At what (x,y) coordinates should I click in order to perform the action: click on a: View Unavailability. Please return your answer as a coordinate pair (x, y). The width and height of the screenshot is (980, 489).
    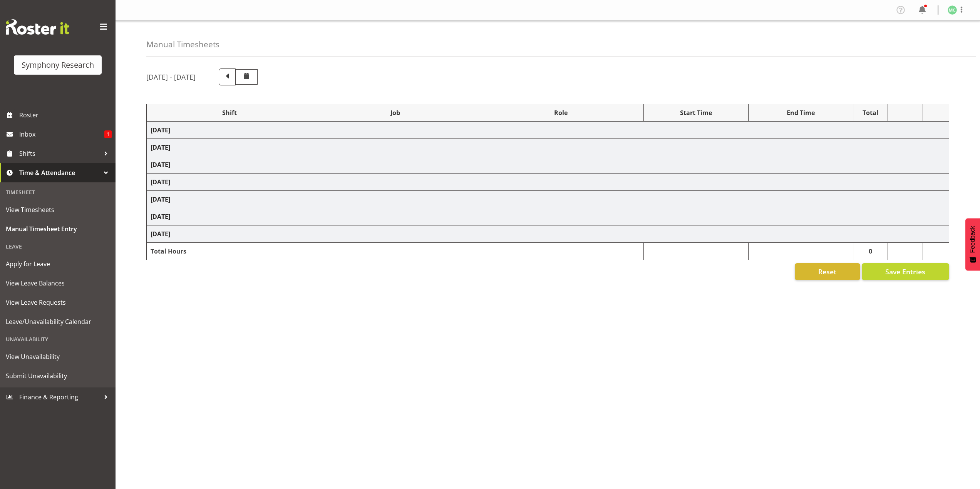
    Looking at the image, I should click on (58, 356).